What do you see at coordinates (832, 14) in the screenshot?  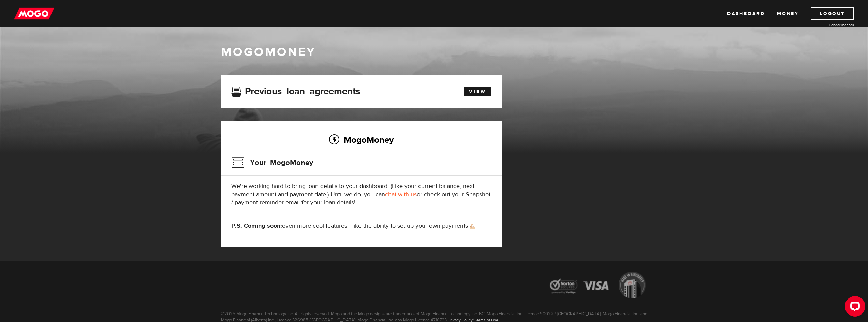 I see `a: Logout` at bounding box center [832, 14].